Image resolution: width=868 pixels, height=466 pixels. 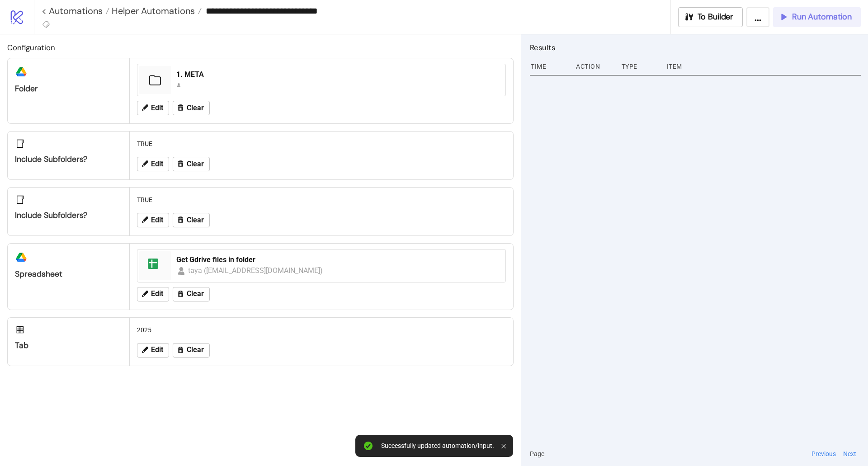 I want to click on button: Next, so click(x=849, y=454).